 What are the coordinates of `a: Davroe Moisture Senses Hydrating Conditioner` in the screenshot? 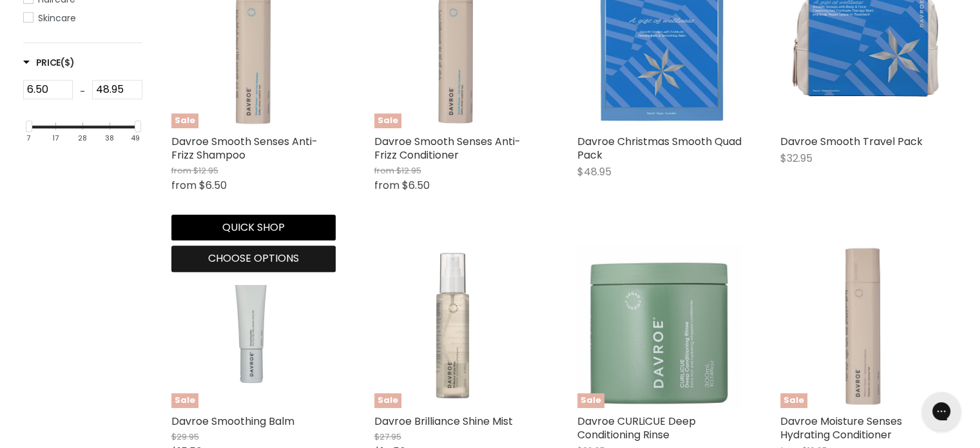 It's located at (841, 428).